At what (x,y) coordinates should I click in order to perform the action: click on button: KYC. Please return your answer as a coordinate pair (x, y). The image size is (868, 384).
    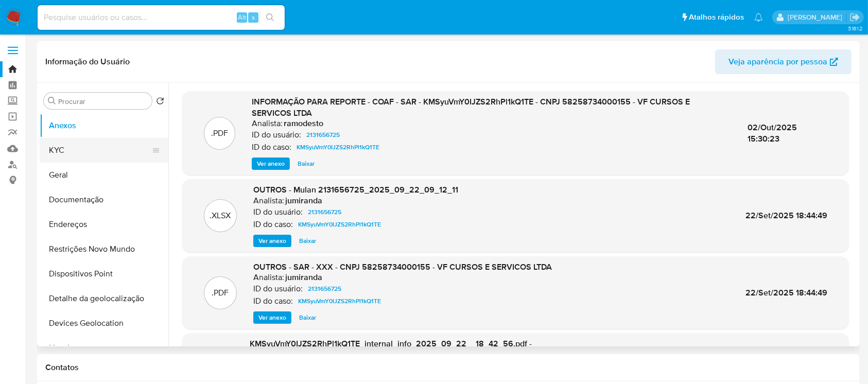
    Looking at the image, I should click on (100, 150).